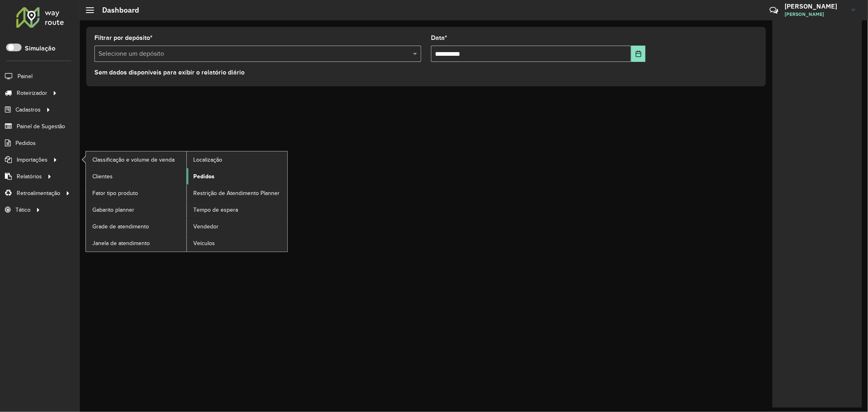 Image resolution: width=868 pixels, height=412 pixels. Describe the element at coordinates (113, 210) in the screenshot. I see `span: Gabarito planner` at that location.